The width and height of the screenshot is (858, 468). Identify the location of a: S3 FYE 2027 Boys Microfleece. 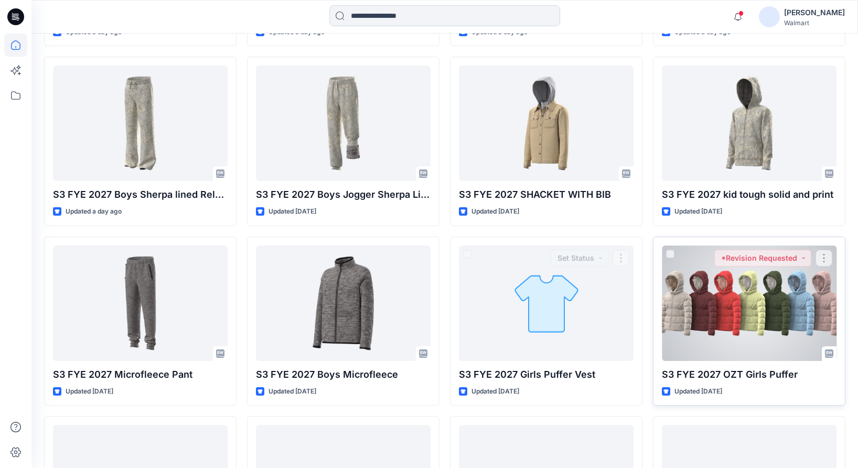
(343, 303).